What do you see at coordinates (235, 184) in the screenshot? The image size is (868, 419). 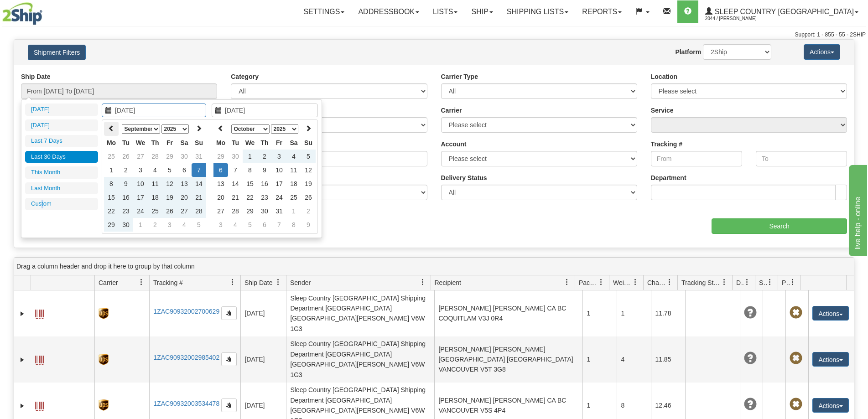 I see `td: 14` at bounding box center [235, 184].